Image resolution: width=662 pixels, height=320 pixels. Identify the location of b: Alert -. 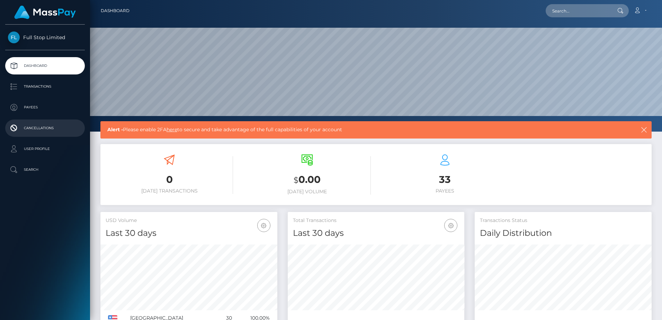
(115, 130).